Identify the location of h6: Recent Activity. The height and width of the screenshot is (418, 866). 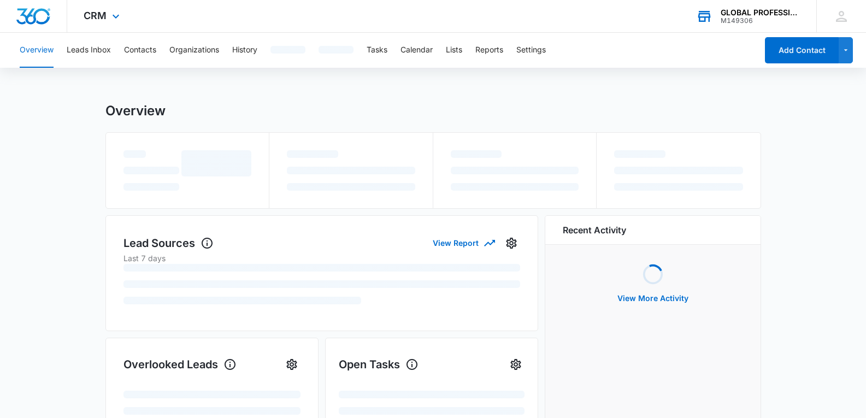
(594, 230).